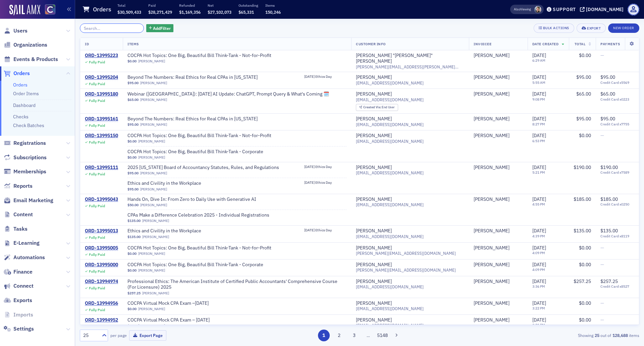 The height and width of the screenshot is (346, 644). What do you see at coordinates (498, 78) in the screenshot?
I see `span: Joan Bleacher` at bounding box center [498, 78].